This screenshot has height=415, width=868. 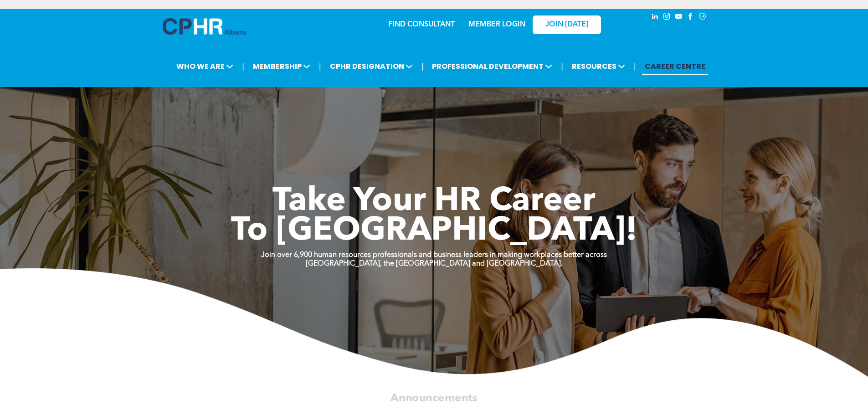 What do you see at coordinates (667, 18) in the screenshot?
I see `a: instagram` at bounding box center [667, 18].